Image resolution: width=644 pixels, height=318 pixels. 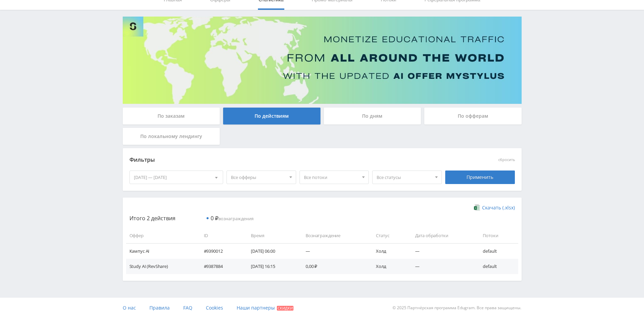 I want to click on div: © 2025 Партнёрская программа Edugram. Все права защищены., so click(x=424, y=308).